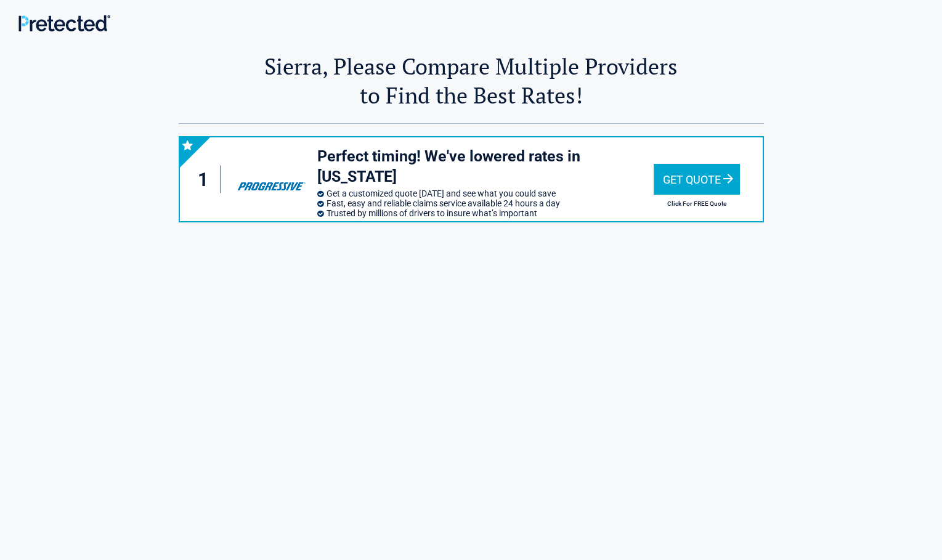 The width and height of the screenshot is (942, 560). What do you see at coordinates (485, 213) in the screenshot?
I see `li: Trusted by millions of drivers to insure what’s important` at bounding box center [485, 213].